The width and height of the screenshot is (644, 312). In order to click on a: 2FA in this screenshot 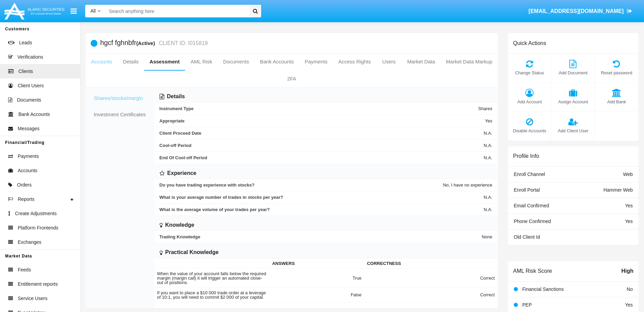, I will do `click(291, 79)`.